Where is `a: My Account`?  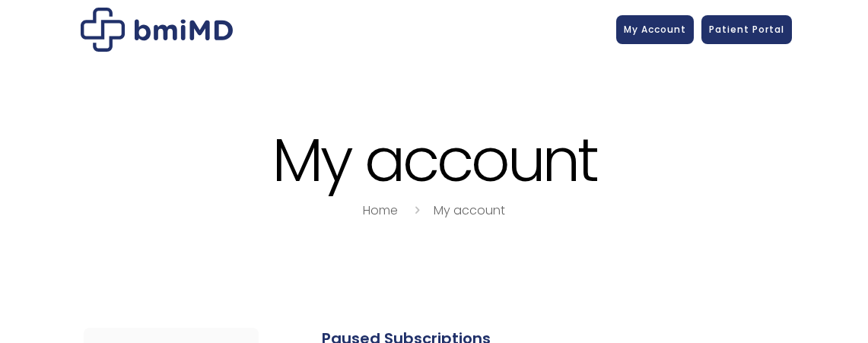
a: My Account is located at coordinates (655, 30).